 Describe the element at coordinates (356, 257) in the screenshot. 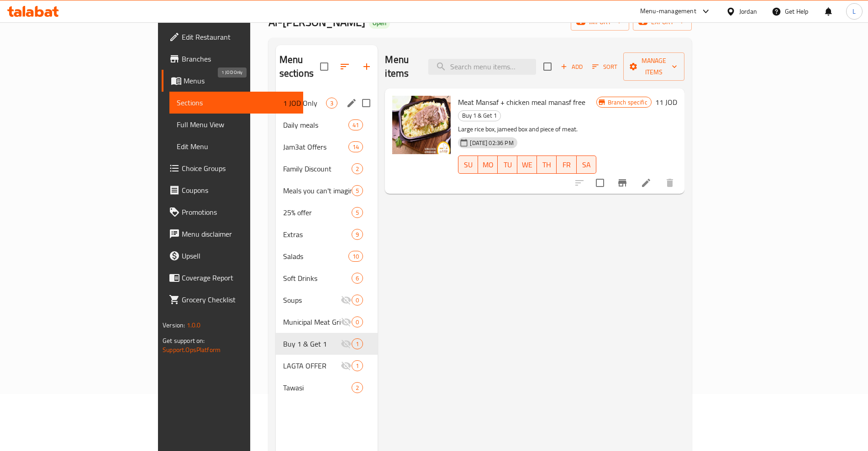

I see `span: 10` at that location.